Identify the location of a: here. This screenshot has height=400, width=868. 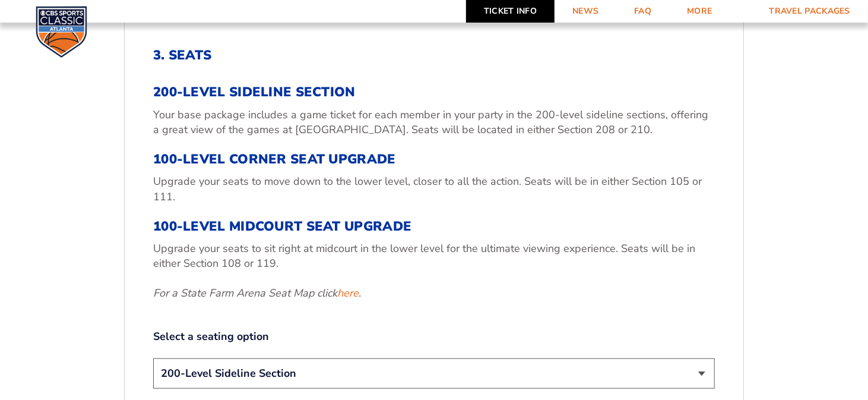
(348, 293).